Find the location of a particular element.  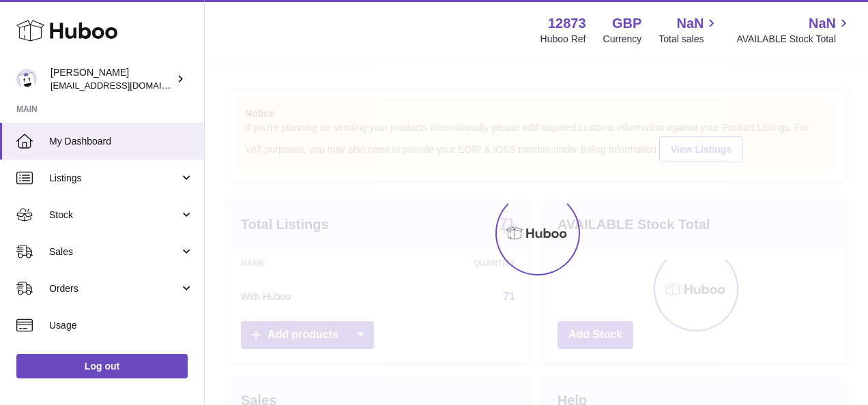

img: tikhon.oleinikov@sleepandglow.com is located at coordinates (27, 79).